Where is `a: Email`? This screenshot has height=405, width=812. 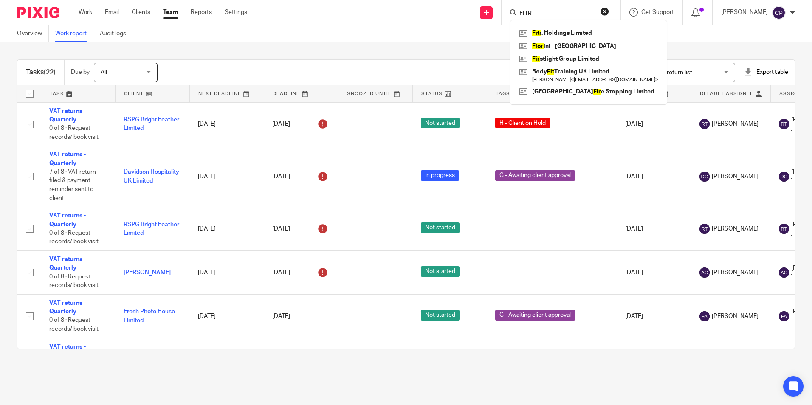
a: Email is located at coordinates (112, 12).